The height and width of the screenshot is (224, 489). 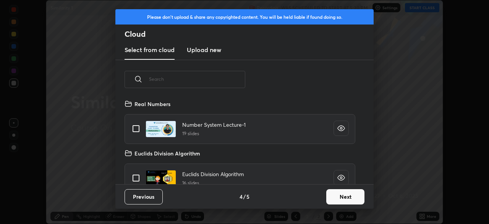 I want to click on h2: Cloud, so click(x=249, y=34).